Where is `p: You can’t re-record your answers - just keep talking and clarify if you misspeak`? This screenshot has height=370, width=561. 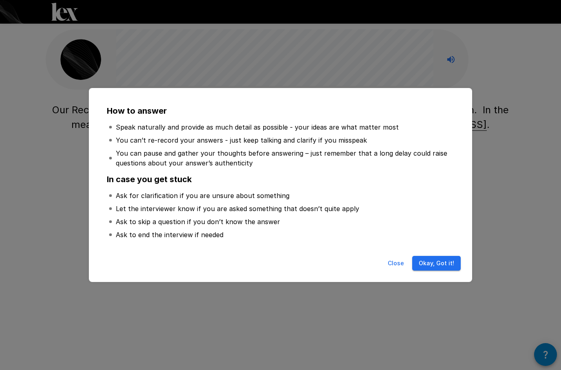 p: You can’t re-record your answers - just keep talking and clarify if you misspeak is located at coordinates (241, 140).